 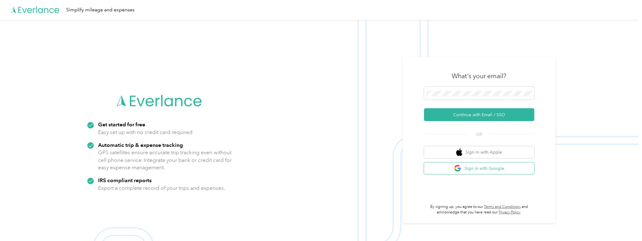 I want to click on strong: IRS compliant reports, so click(x=125, y=180).